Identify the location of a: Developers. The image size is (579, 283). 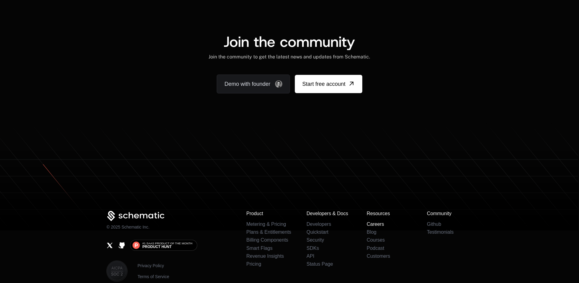
(318, 224).